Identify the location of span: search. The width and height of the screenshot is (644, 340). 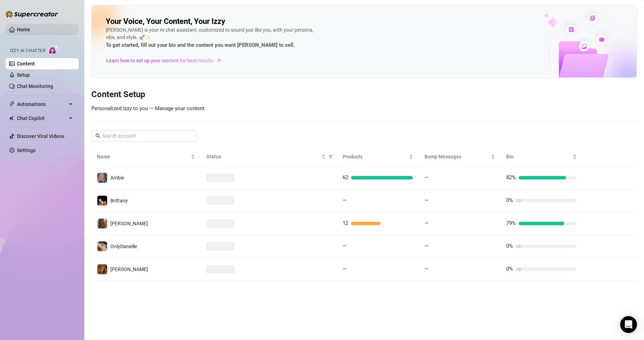
(98, 136).